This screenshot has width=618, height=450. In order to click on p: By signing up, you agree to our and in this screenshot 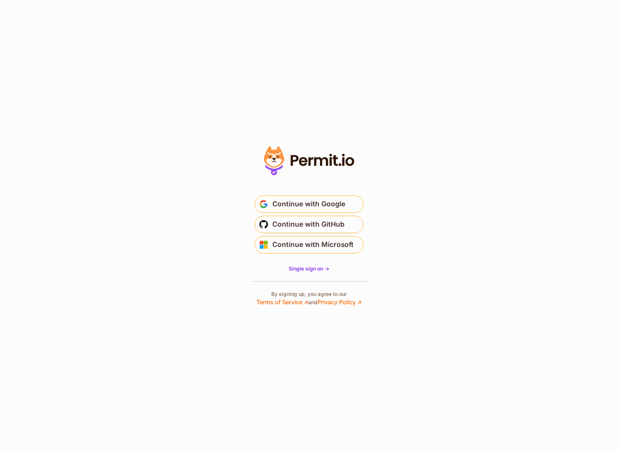, I will do `click(309, 298)`.